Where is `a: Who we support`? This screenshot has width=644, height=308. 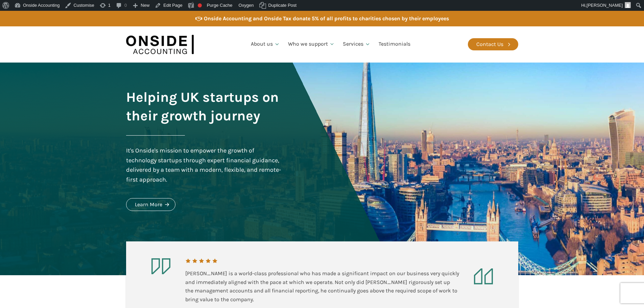 a: Who we support is located at coordinates (311, 44).